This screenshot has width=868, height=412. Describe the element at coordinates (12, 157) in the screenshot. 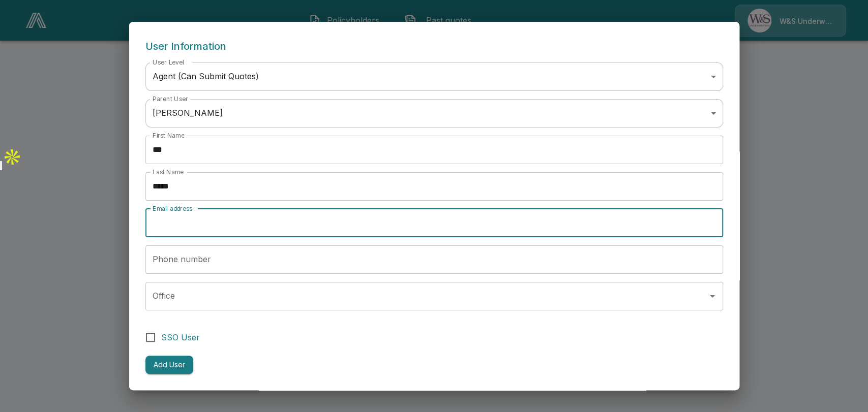

I see `img: Apollo` at that location.